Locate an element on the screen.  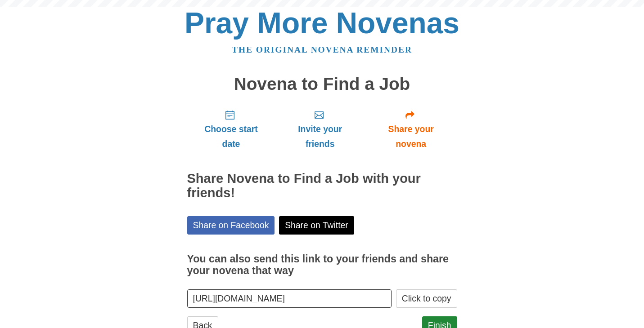
span: Choose start date is located at coordinates (231, 137).